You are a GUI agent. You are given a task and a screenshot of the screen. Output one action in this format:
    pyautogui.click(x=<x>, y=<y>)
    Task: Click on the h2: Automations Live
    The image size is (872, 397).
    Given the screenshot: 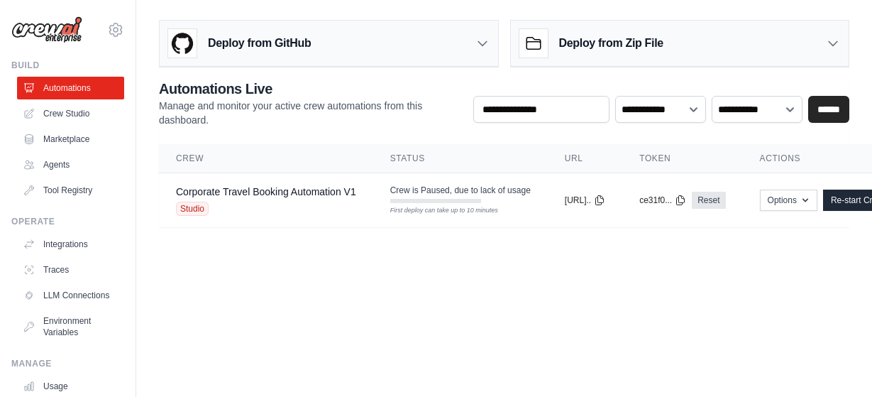 What is the action you would take?
    pyautogui.click(x=310, y=89)
    